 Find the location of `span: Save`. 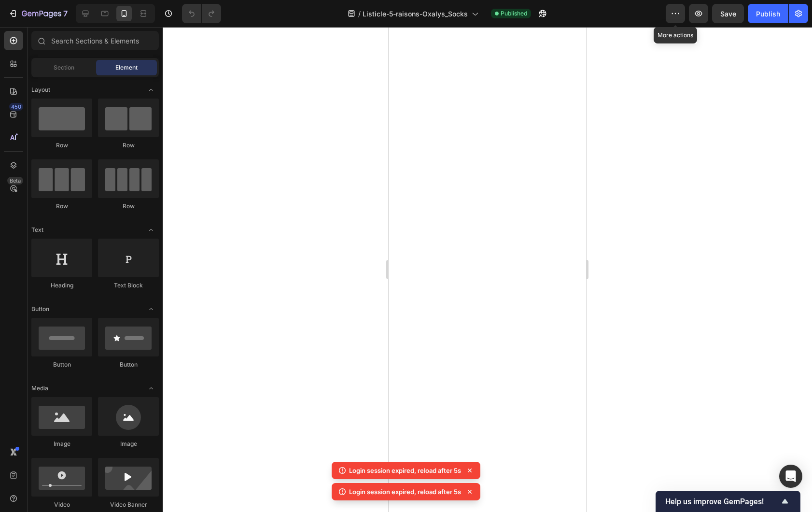

span: Save is located at coordinates (728, 14).